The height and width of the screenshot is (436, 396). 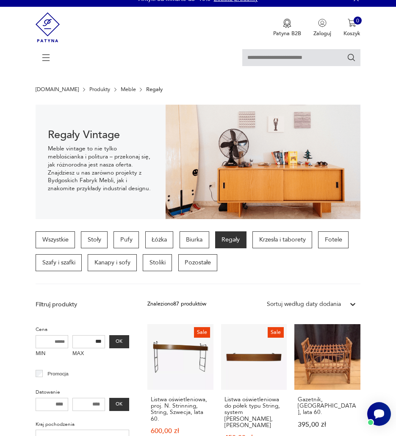 What do you see at coordinates (157, 263) in the screenshot?
I see `p: Stoliki` at bounding box center [157, 263].